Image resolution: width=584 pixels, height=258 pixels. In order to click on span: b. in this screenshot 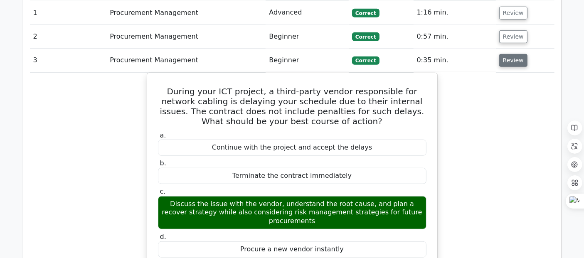, I will do `click(163, 163)`.